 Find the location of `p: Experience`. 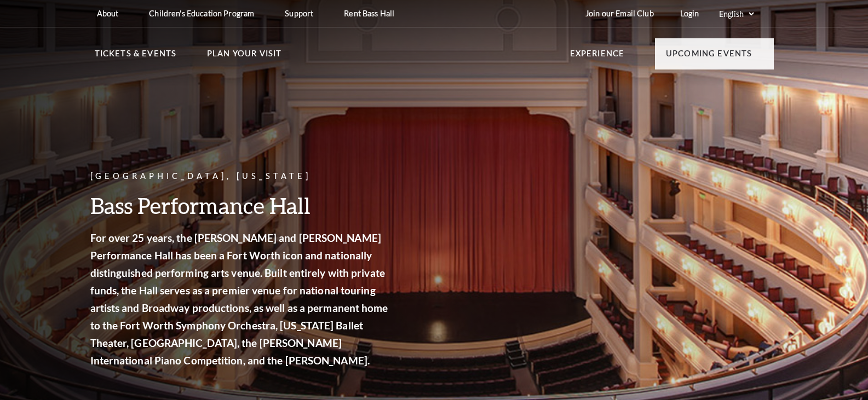

p: Experience is located at coordinates (598, 57).